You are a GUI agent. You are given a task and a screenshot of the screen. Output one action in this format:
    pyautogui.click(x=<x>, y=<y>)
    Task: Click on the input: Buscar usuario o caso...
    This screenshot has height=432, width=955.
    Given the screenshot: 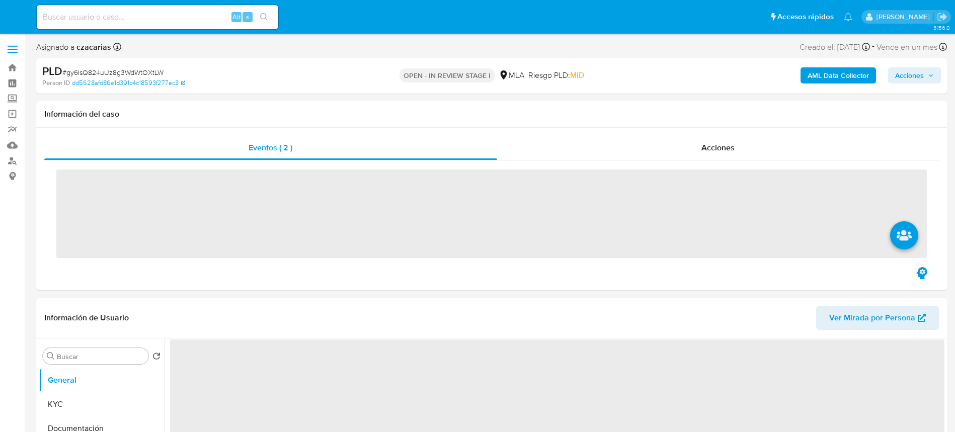 What is the action you would take?
    pyautogui.click(x=157, y=17)
    